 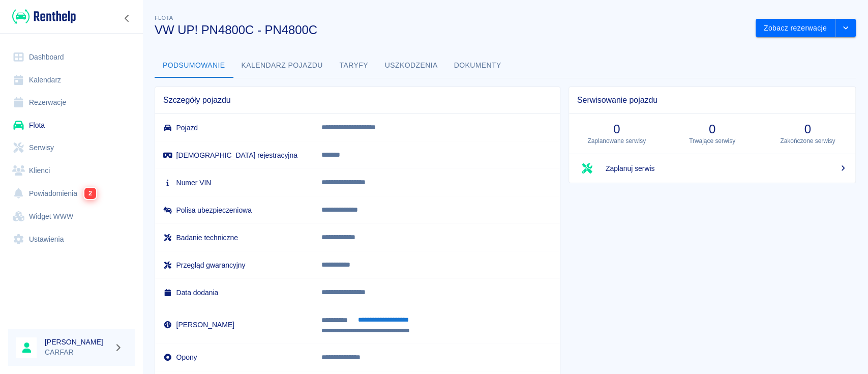 I want to click on a: Rezerwacje, so click(x=71, y=102).